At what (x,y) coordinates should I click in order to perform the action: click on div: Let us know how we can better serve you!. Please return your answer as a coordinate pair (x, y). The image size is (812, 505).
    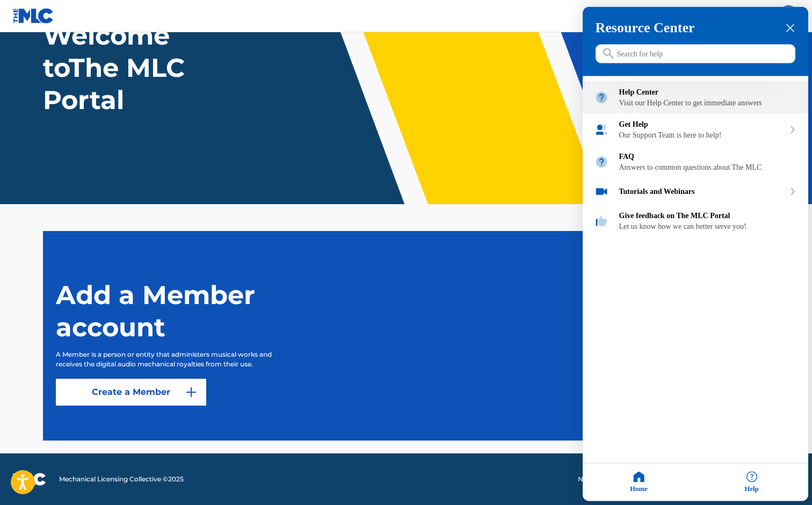
    Looking at the image, I should click on (708, 227).